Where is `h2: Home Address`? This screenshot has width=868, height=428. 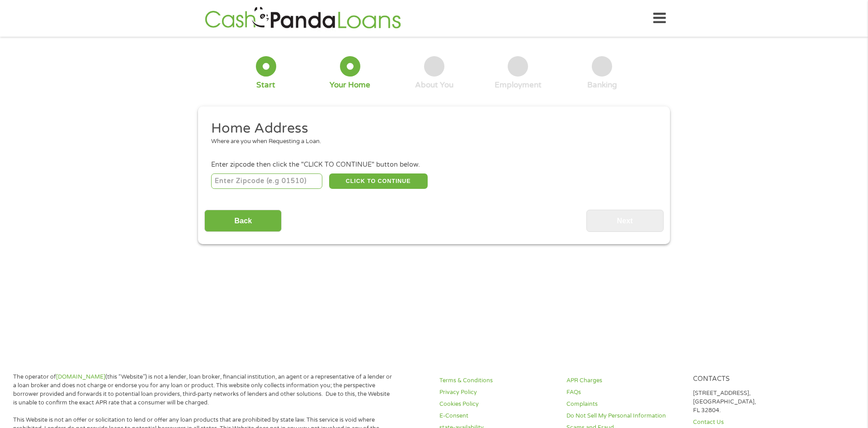 h2: Home Address is located at coordinates (431, 129).